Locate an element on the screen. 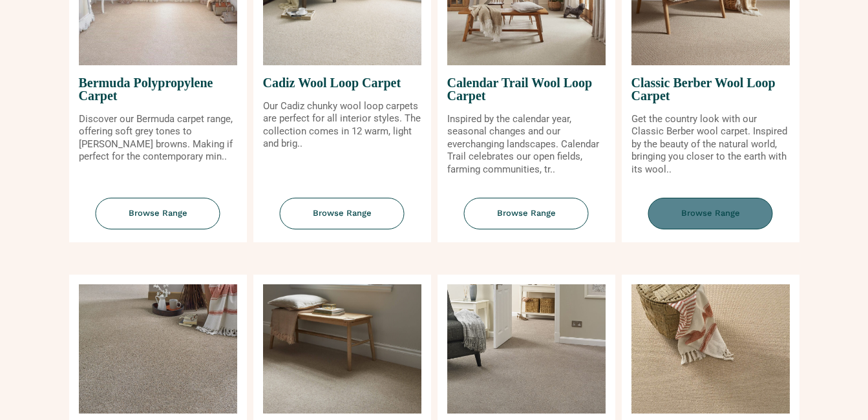 This screenshot has height=420, width=868. span: Cadiz Wool Loop Carpet is located at coordinates (342, 83).